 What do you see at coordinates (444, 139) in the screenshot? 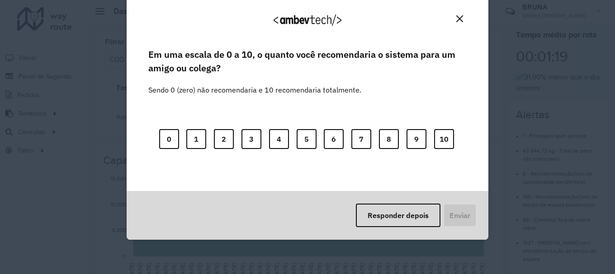
I see `button: 10` at bounding box center [444, 139].